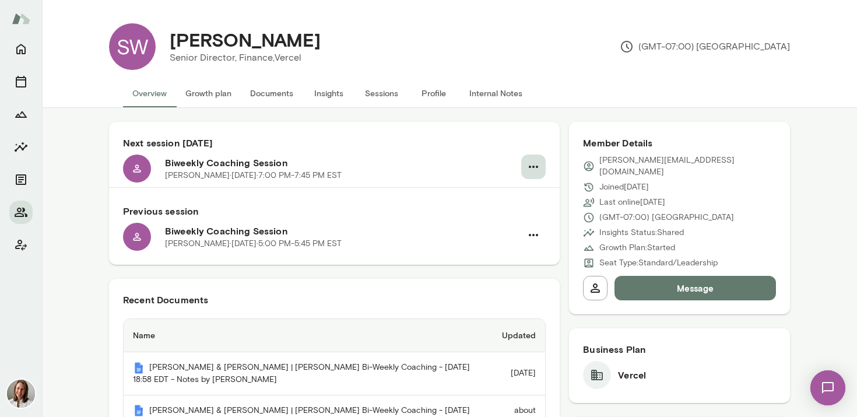 Image resolution: width=857 pixels, height=417 pixels. I want to click on button: Profile, so click(434, 93).